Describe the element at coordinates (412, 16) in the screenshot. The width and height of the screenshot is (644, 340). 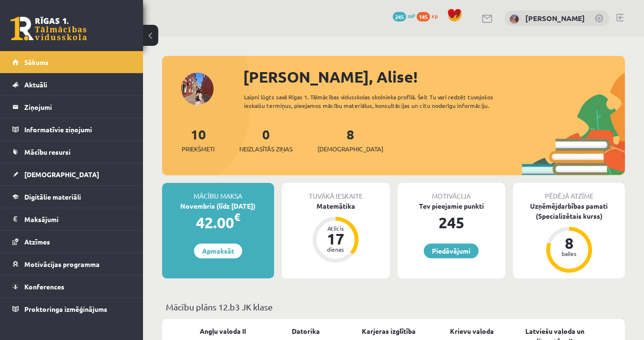
I see `span: mP` at that location.